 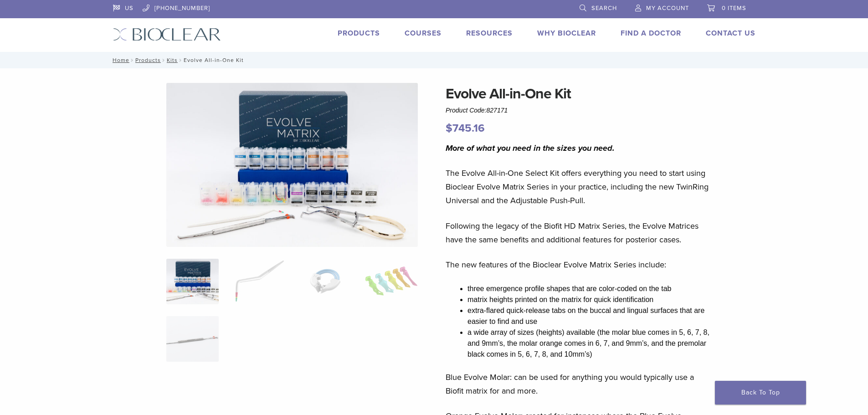 What do you see at coordinates (193, 282) in the screenshot?
I see `img: IMG_0457-scaled-e1745362001290-300x300.jpg` at bounding box center [193, 282].